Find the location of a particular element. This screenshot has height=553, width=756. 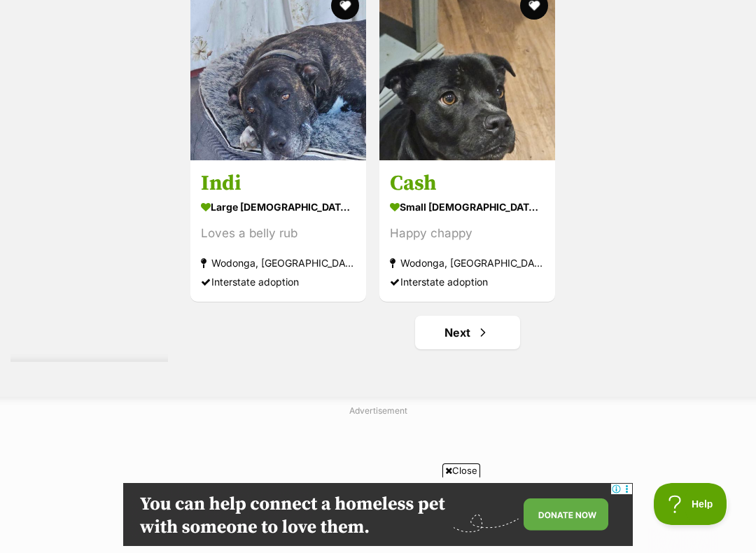

nav: Pagination is located at coordinates (467, 332).